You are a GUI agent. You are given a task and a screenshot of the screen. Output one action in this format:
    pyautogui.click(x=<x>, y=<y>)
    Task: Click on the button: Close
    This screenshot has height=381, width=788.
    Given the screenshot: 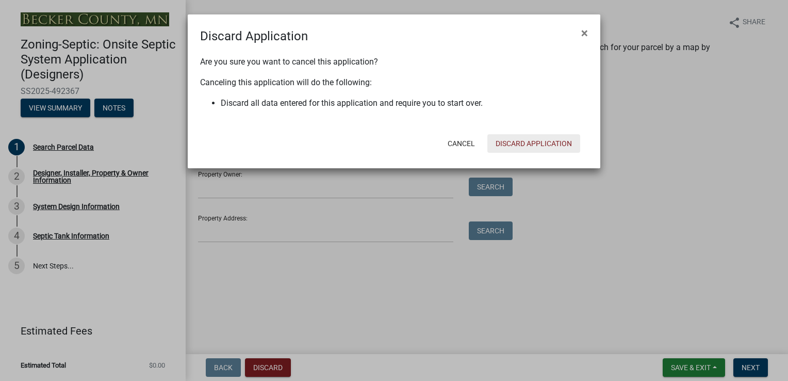 What is the action you would take?
    pyautogui.click(x=584, y=33)
    